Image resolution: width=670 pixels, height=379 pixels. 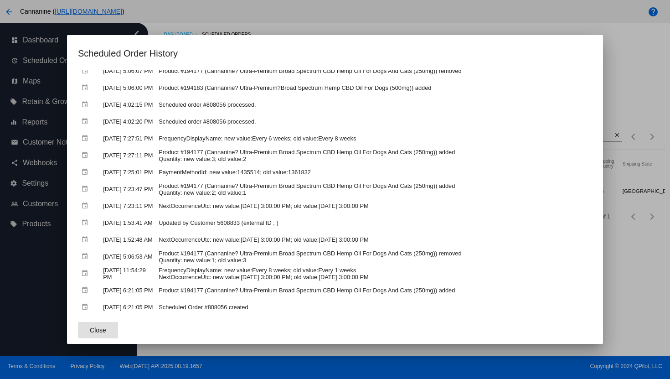 What do you see at coordinates (98, 330) in the screenshot?
I see `span: Close` at bounding box center [98, 330].